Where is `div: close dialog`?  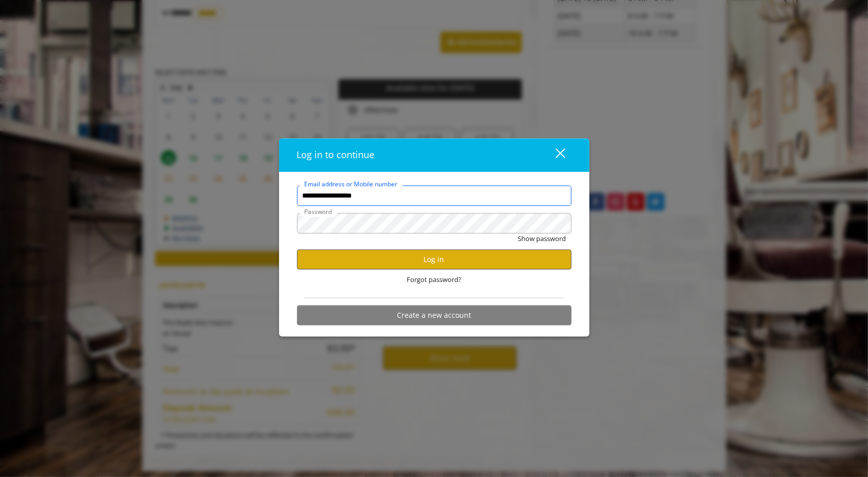
div: close dialog is located at coordinates (554, 155).